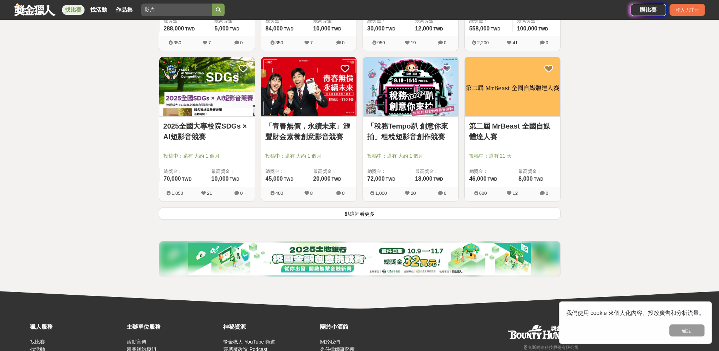  Describe the element at coordinates (209, 193) in the screenshot. I see `span: 21` at that location.